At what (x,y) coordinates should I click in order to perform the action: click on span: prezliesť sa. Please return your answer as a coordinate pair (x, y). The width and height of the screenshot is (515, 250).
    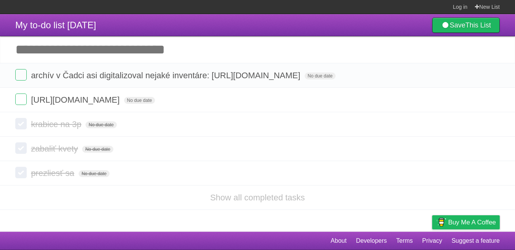
    Looking at the image, I should click on (53, 173).